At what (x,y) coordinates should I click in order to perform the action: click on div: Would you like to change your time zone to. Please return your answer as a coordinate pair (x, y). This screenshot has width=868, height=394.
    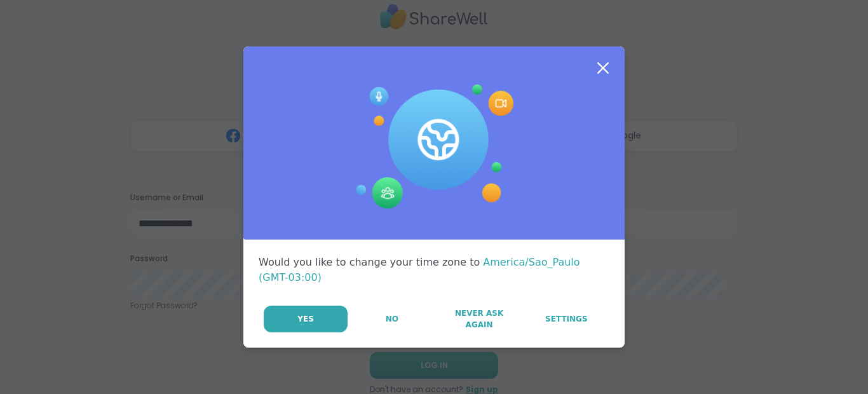
    Looking at the image, I should click on (434, 270).